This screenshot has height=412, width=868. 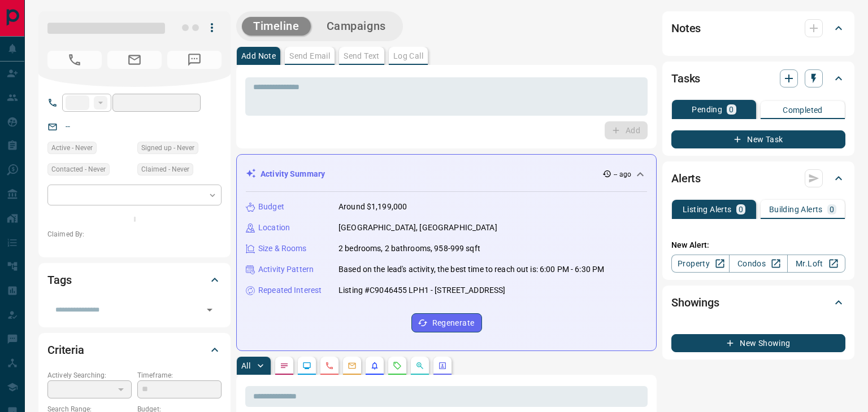 I want to click on svg: Lead Browsing Activity, so click(x=307, y=366).